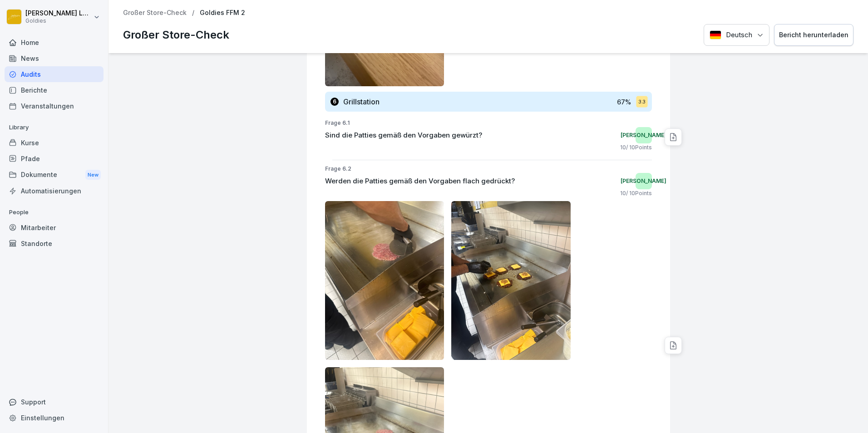 The height and width of the screenshot is (433, 868). I want to click on p: 67 %, so click(624, 102).